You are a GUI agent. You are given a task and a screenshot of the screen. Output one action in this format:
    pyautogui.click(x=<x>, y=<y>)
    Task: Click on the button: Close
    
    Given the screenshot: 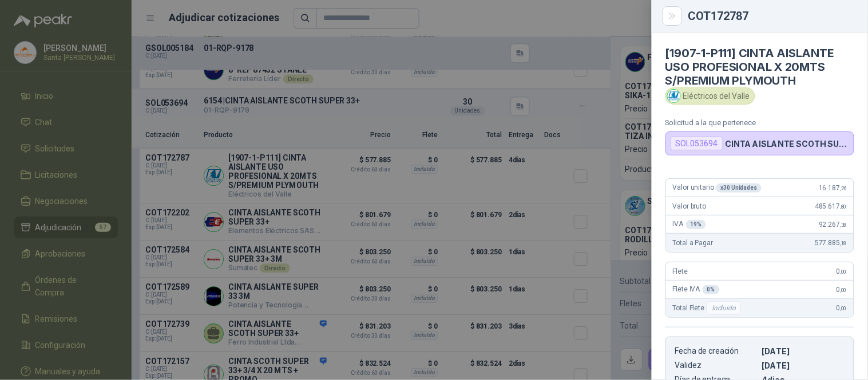 What is the action you would take?
    pyautogui.click(x=672, y=16)
    